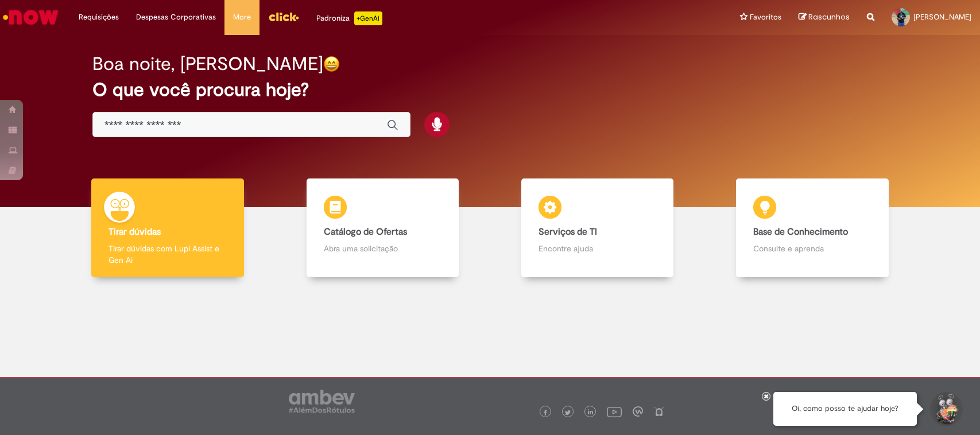  What do you see at coordinates (490, 89) in the screenshot?
I see `h2: O que você procura hoje?` at bounding box center [490, 89].